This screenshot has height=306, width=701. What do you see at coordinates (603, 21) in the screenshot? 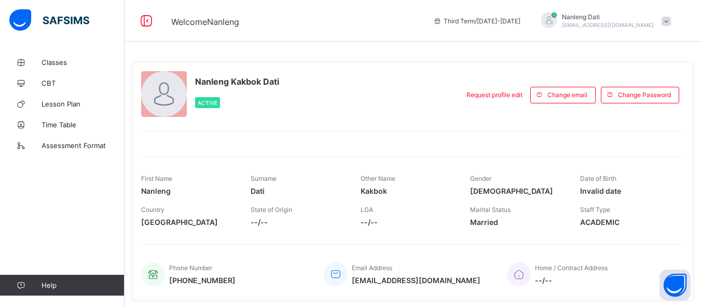
I see `div: NanlengDati` at bounding box center [603, 21].